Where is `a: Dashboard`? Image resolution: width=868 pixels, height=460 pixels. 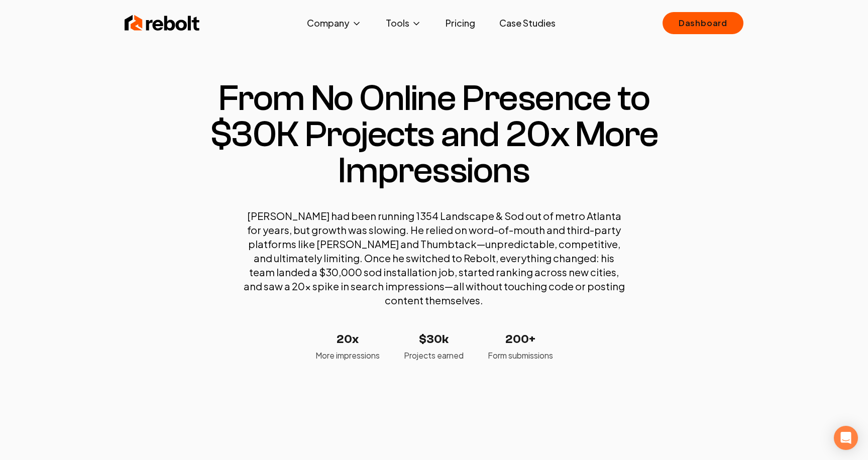 a: Dashboard is located at coordinates (703, 23).